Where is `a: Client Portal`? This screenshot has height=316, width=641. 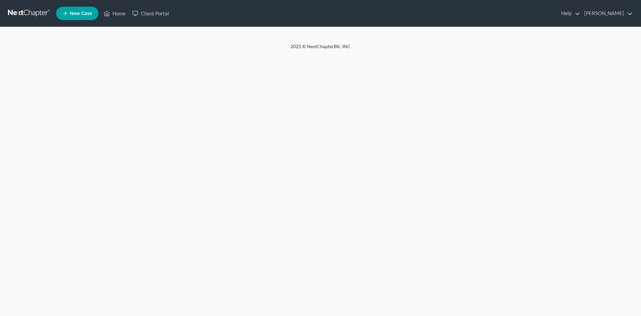
a: Client Portal is located at coordinates (151, 13).